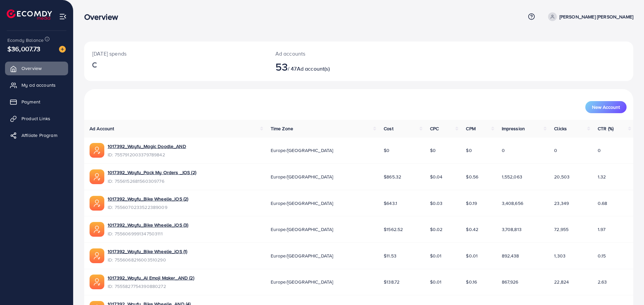 This screenshot has height=305, width=644. Describe the element at coordinates (436, 177) in the screenshot. I see `span: $0.04` at that location.